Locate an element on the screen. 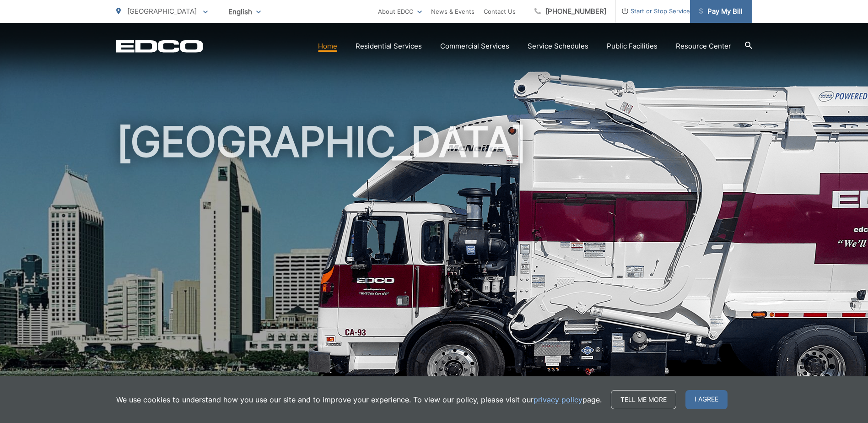  a: Resource Center is located at coordinates (704, 46).